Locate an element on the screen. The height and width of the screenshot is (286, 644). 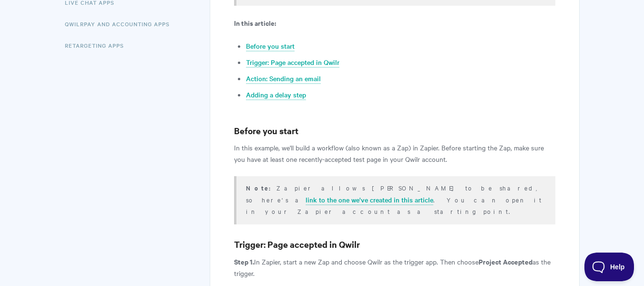
strong: Step 1. is located at coordinates (244, 261).